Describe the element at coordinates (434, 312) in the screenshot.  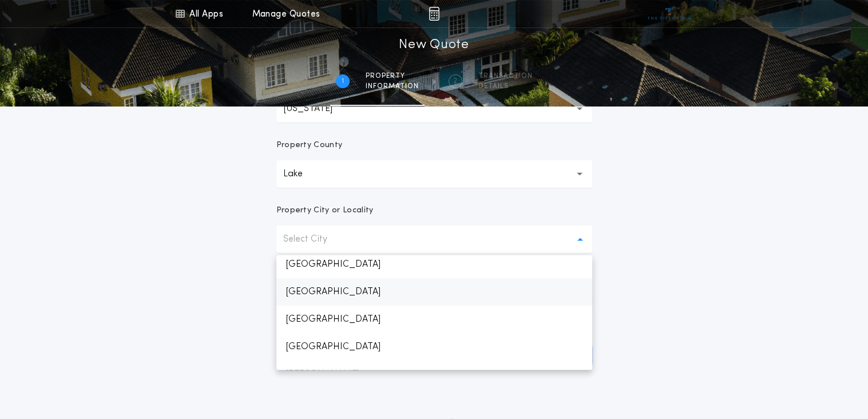
I see `ul: Select City` at that location.